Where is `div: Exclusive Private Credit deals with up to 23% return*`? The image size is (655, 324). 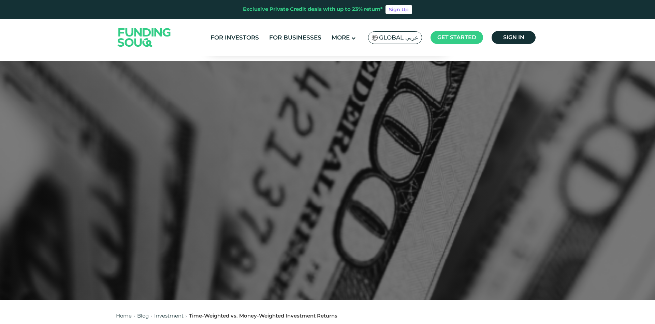
div: Exclusive Private Credit deals with up to 23% return* is located at coordinates (313, 9).